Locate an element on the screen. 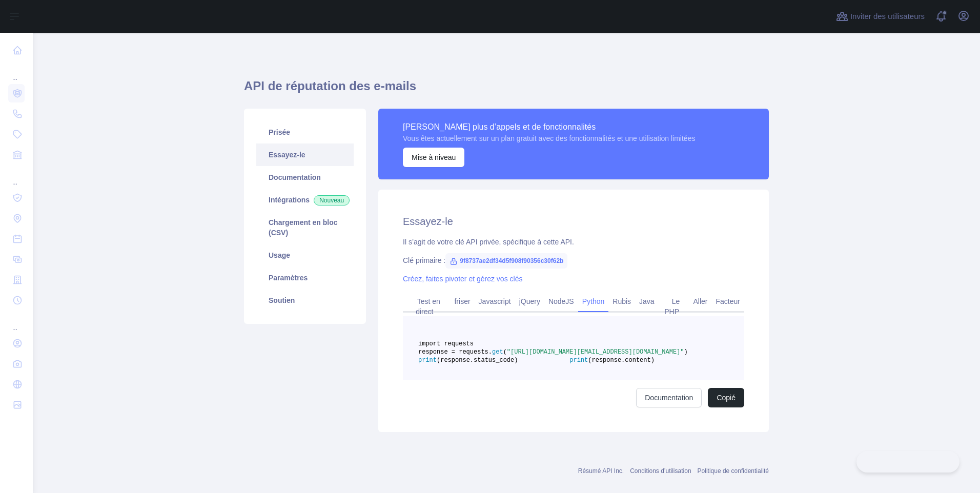 The height and width of the screenshot is (493, 980). span: (response.status_code) is located at coordinates (477, 360).